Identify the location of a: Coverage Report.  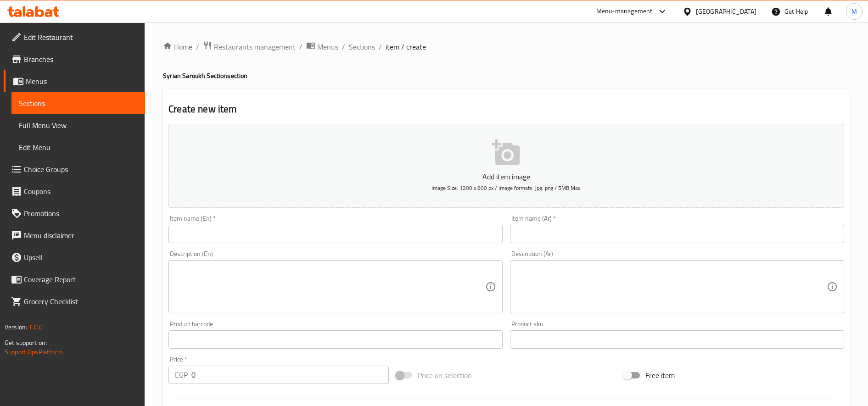
(74, 280).